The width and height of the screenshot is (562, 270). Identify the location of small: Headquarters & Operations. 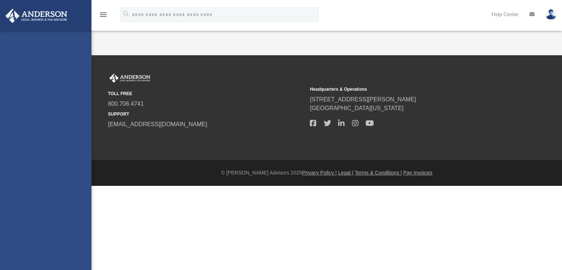
(409, 89).